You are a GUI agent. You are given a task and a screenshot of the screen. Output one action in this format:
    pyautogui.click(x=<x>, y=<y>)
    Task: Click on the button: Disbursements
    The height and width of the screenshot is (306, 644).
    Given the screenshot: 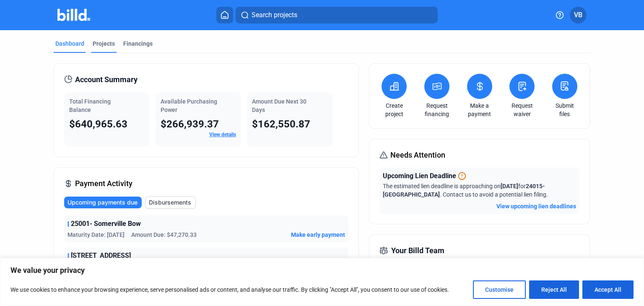 What is the action you would take?
    pyautogui.click(x=170, y=203)
    